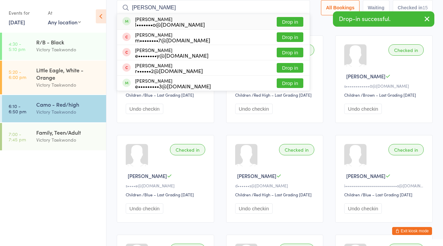 The image size is (443, 246). What do you see at coordinates (425, 8) in the screenshot?
I see `div: 15` at bounding box center [425, 8].